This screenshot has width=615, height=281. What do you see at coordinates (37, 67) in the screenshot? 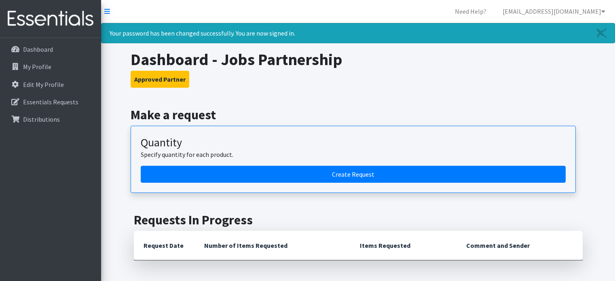
I see `p: My Profile` at bounding box center [37, 67].